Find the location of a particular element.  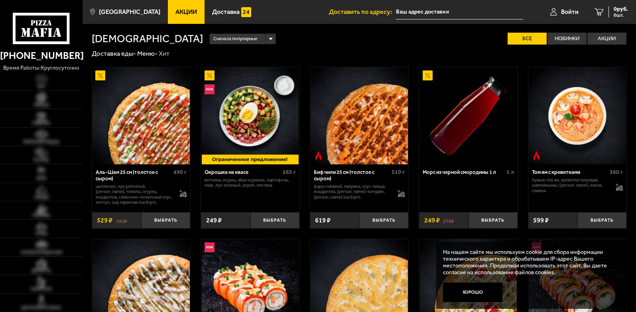

span: Войти is located at coordinates (569, 12).